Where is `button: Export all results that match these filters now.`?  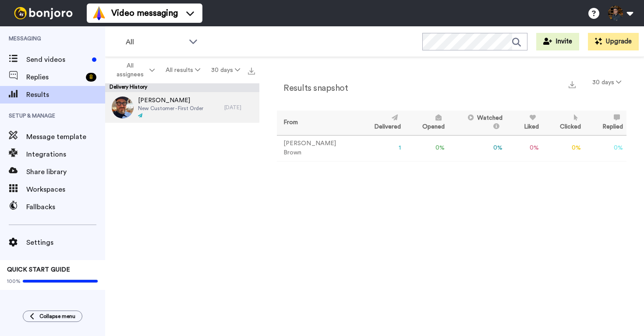 button: Export all results that match these filters now. is located at coordinates (252, 70).